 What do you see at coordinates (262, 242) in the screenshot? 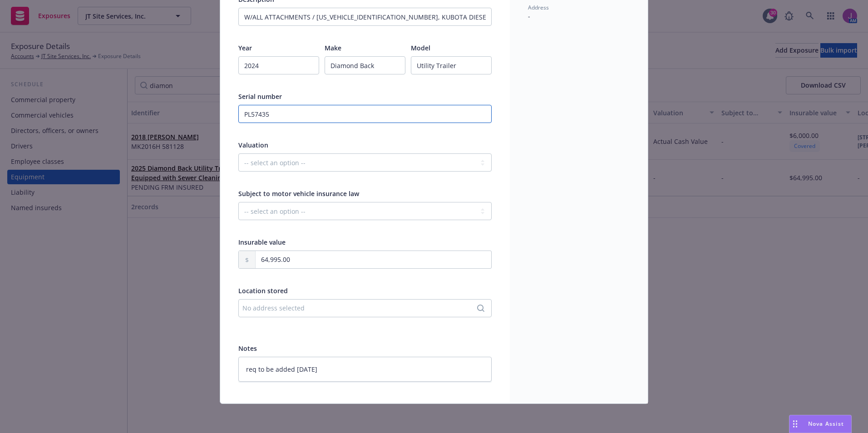
I see `span: Insurable value` at bounding box center [262, 242].